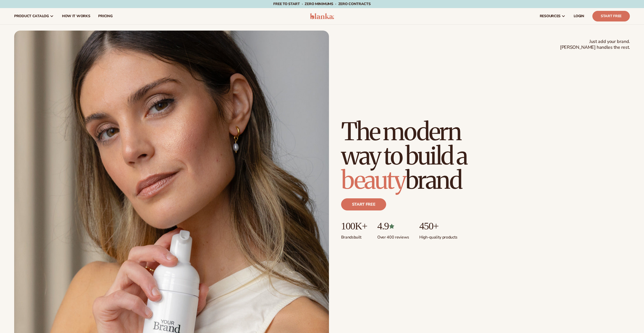 The height and width of the screenshot is (333, 644). I want to click on a: LOGIN, so click(579, 16).